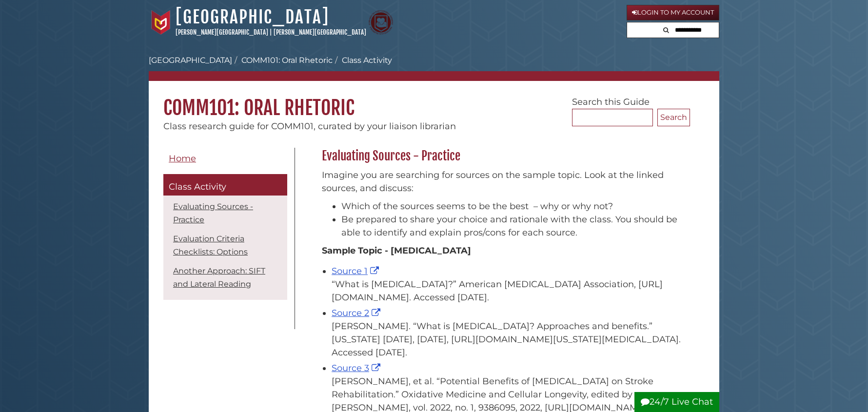  I want to click on img: Calvin Theological Seminary, so click(381, 23).